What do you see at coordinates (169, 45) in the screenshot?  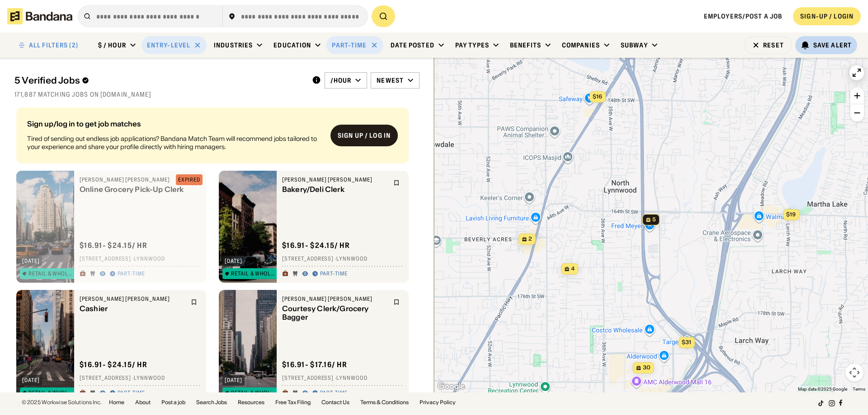 I see `div: Entry-Level` at bounding box center [169, 45].